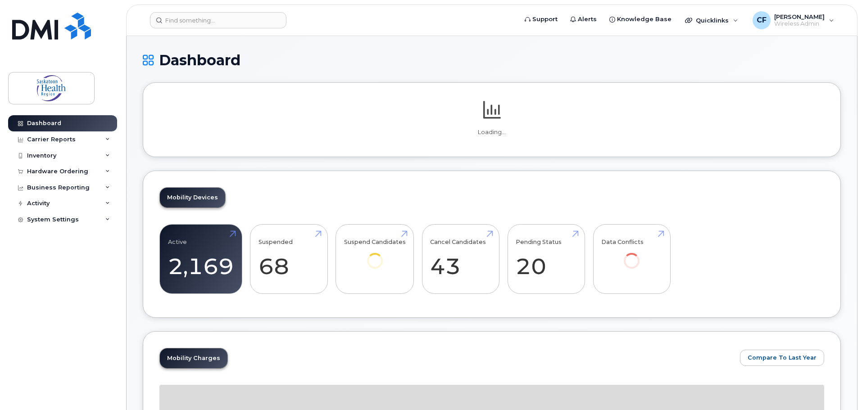 This screenshot has width=862, height=410. I want to click on a: Mobility Devices, so click(192, 198).